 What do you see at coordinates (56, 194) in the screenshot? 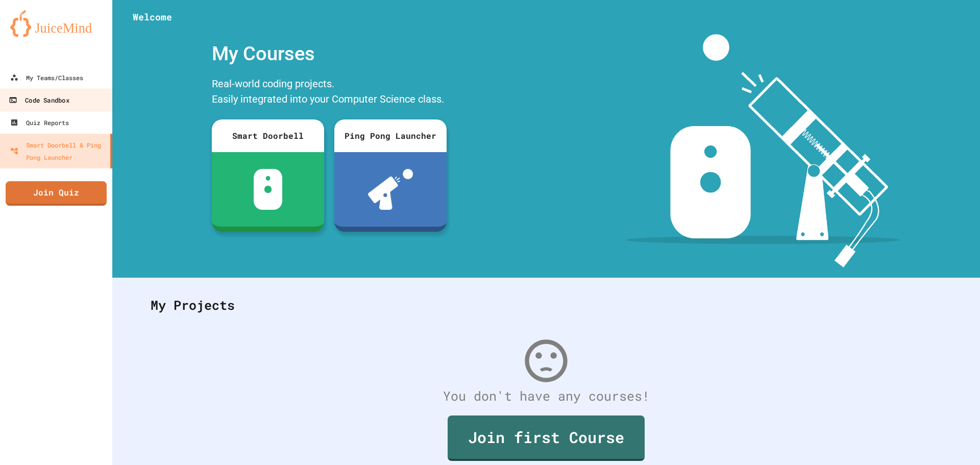
I see `a: Join Quiz` at bounding box center [56, 194].